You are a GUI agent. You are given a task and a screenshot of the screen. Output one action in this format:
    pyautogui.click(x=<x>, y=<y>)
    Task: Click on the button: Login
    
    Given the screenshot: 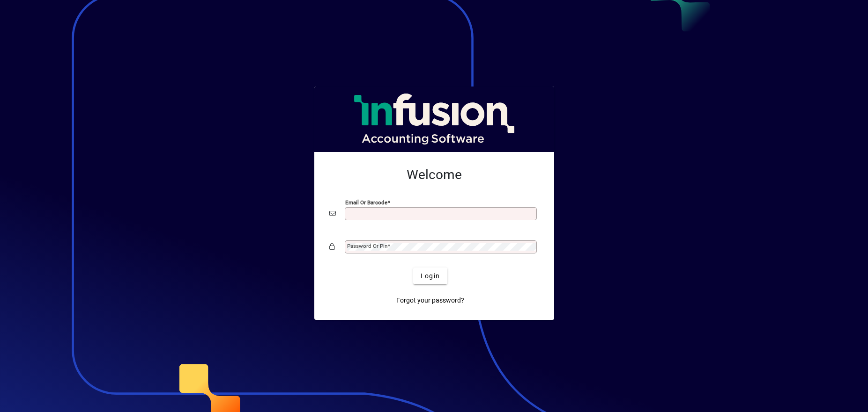 What is the action you would take?
    pyautogui.click(x=430, y=276)
    